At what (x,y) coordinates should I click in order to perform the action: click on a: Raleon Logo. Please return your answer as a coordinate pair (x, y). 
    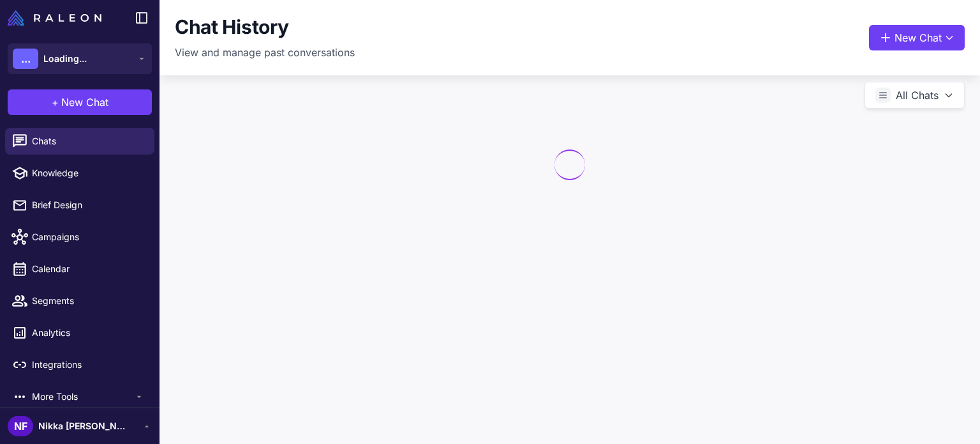
    Looking at the image, I should click on (57, 18).